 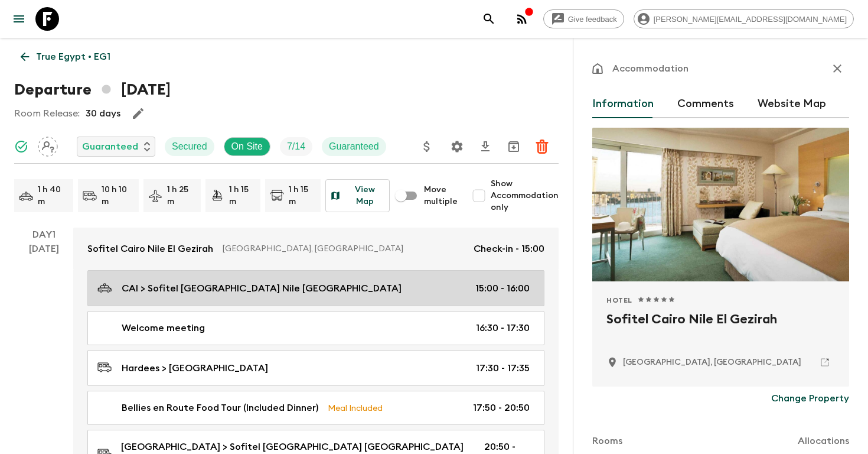 I want to click on button: Download CSV, so click(x=486, y=147).